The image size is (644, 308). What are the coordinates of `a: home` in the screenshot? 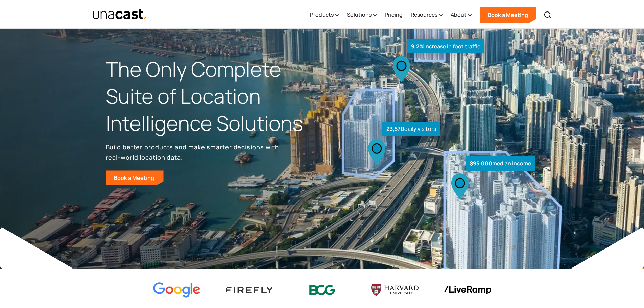 It's located at (120, 14).